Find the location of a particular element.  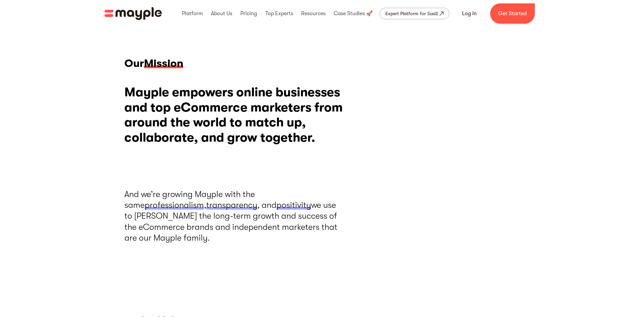

span: Mission is located at coordinates (164, 64).